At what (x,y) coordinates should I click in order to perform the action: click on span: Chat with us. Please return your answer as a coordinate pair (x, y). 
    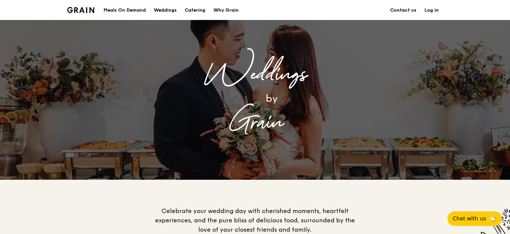
    Looking at the image, I should click on (469, 219).